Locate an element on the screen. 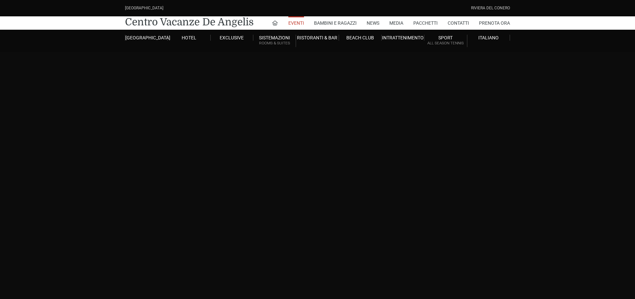 Image resolution: width=635 pixels, height=299 pixels. a: SistemazioniRooms & Suites is located at coordinates (275, 41).